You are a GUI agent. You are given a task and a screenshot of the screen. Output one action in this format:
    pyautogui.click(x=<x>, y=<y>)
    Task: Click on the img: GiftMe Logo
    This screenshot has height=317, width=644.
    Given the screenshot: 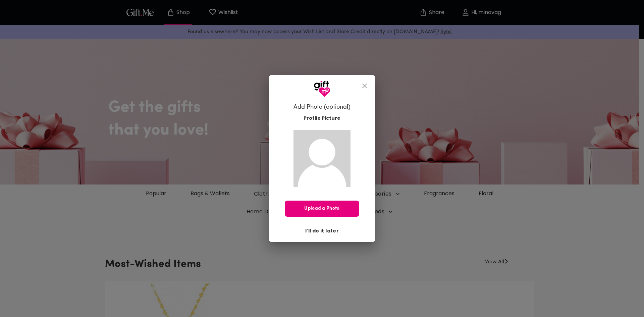 What is the action you would take?
    pyautogui.click(x=322, y=89)
    